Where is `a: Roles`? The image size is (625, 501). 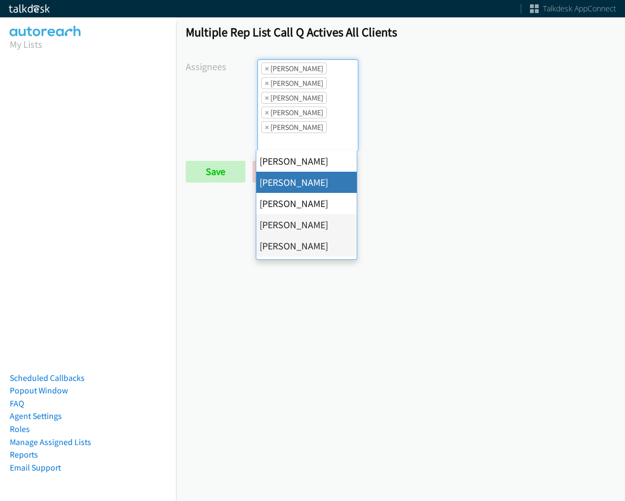 a: Roles is located at coordinates (20, 429).